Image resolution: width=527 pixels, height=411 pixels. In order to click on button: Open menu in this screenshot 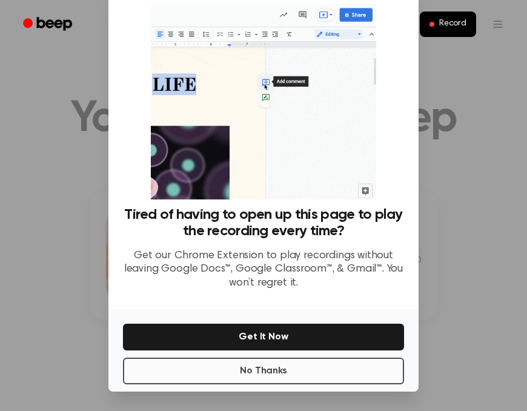, I will do `click(498, 24)`.